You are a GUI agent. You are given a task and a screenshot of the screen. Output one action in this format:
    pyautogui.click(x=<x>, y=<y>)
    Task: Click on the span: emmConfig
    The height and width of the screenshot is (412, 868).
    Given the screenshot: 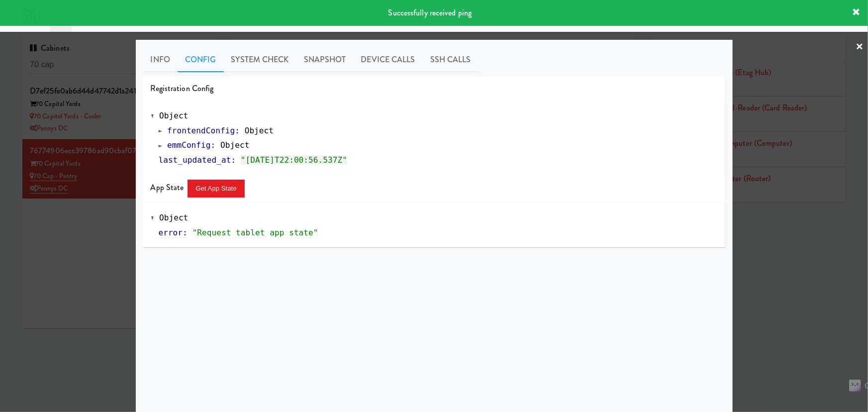 What is the action you would take?
    pyautogui.click(x=189, y=145)
    